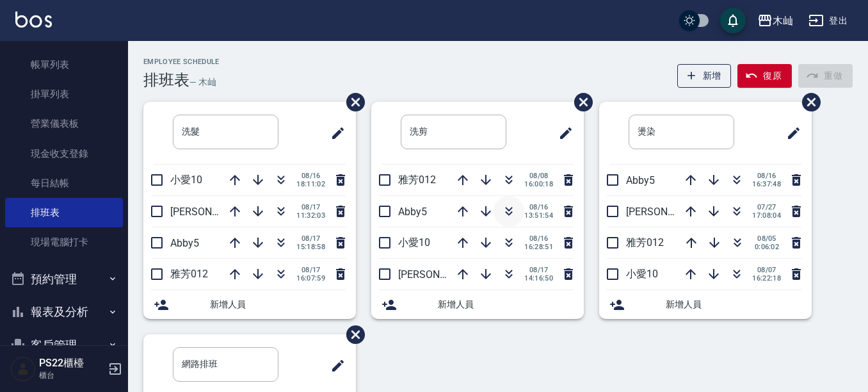 Image resolution: width=868 pixels, height=392 pixels. What do you see at coordinates (783, 20) in the screenshot?
I see `div: 木屾` at bounding box center [783, 20].